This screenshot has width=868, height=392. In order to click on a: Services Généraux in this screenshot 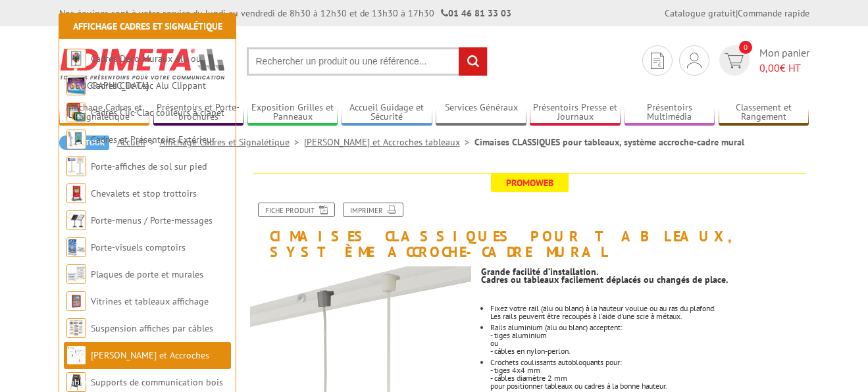, I will do `click(482, 112)`.